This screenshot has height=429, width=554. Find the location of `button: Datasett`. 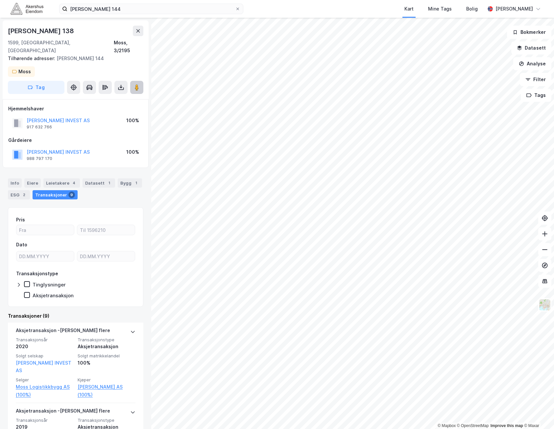

button: Datasett is located at coordinates (531, 48).